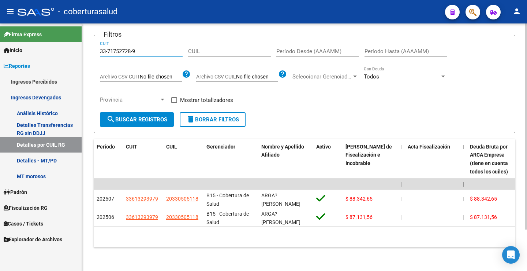 This screenshot has height=271, width=527. Describe the element at coordinates (10, 11) in the screenshot. I see `mat-icon: menu` at that location.